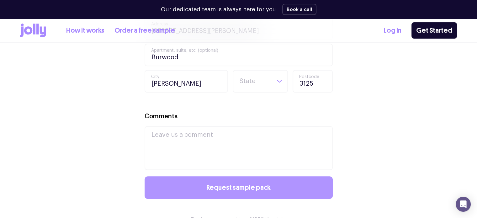 Image resolution: width=477 pixels, height=218 pixels. Describe the element at coordinates (238, 188) in the screenshot. I see `span: Request sample pack` at that location.